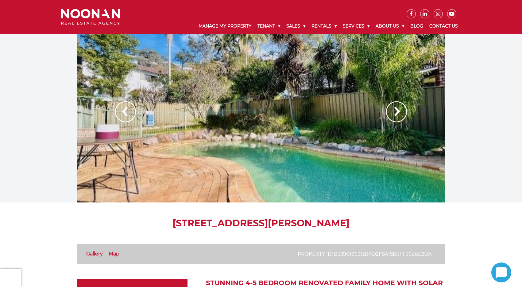 The image size is (522, 287). I want to click on a: Gallery, so click(94, 254).